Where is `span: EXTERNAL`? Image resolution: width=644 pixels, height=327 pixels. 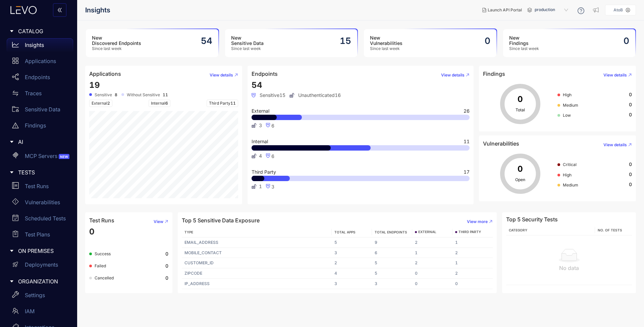 span: EXTERNAL is located at coordinates (427, 232).